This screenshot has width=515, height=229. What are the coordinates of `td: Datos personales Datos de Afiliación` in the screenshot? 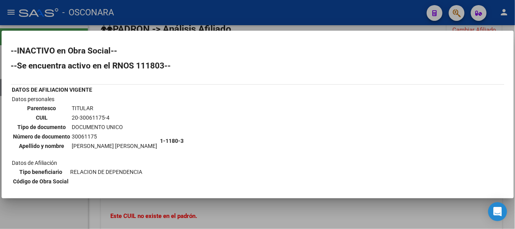 It's located at (86, 141).